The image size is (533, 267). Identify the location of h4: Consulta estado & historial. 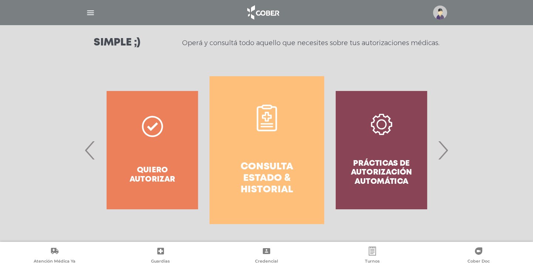
(267, 179).